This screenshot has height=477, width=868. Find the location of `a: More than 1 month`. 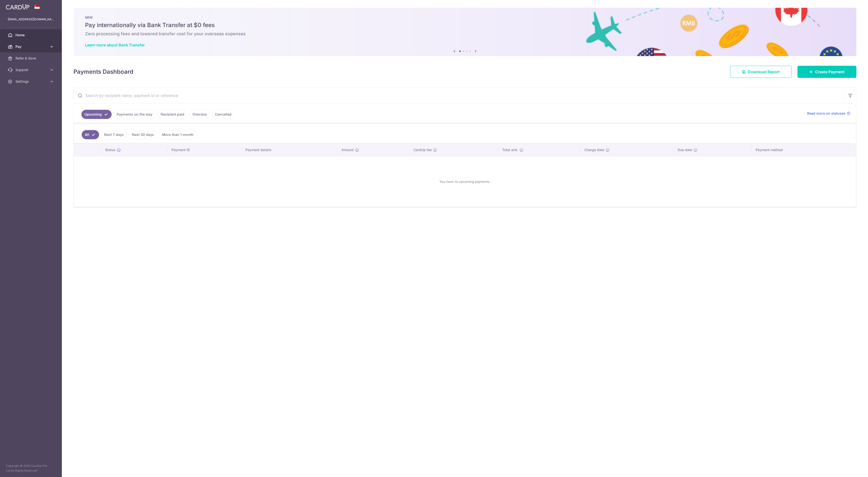

a: More than 1 month is located at coordinates (178, 134).